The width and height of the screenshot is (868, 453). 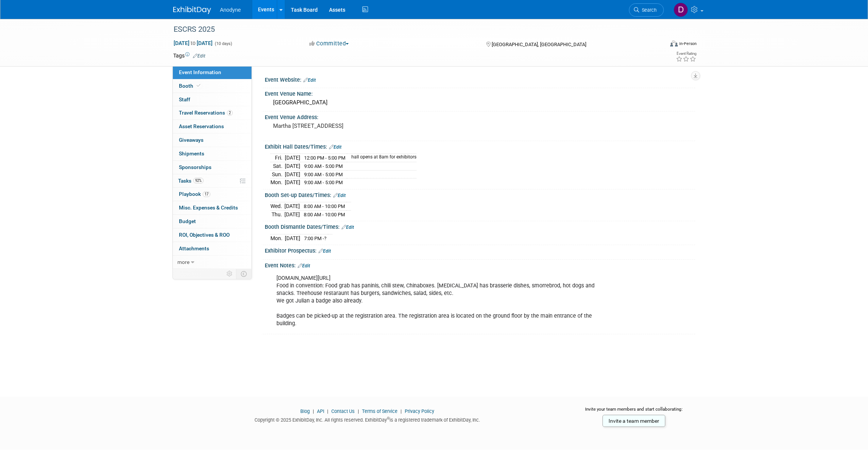 What do you see at coordinates (212, 86) in the screenshot?
I see `a: Booth` at bounding box center [212, 86].